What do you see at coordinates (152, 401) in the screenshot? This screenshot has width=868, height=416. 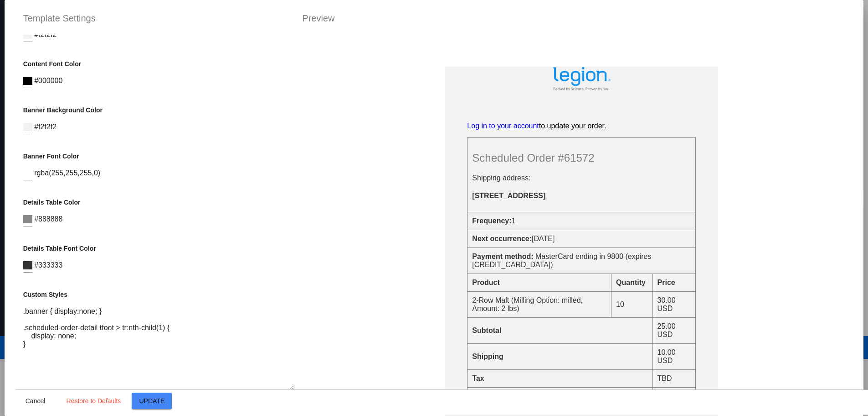 I see `span: Update` at bounding box center [152, 401].